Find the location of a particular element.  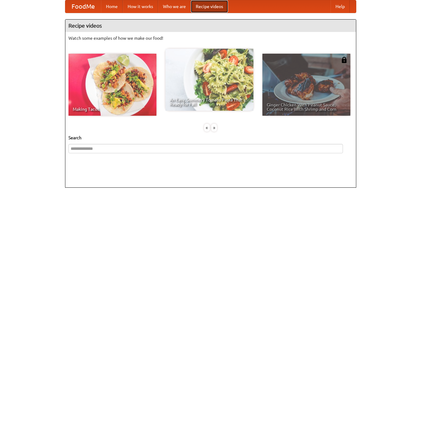

a: Home is located at coordinates (112, 7).